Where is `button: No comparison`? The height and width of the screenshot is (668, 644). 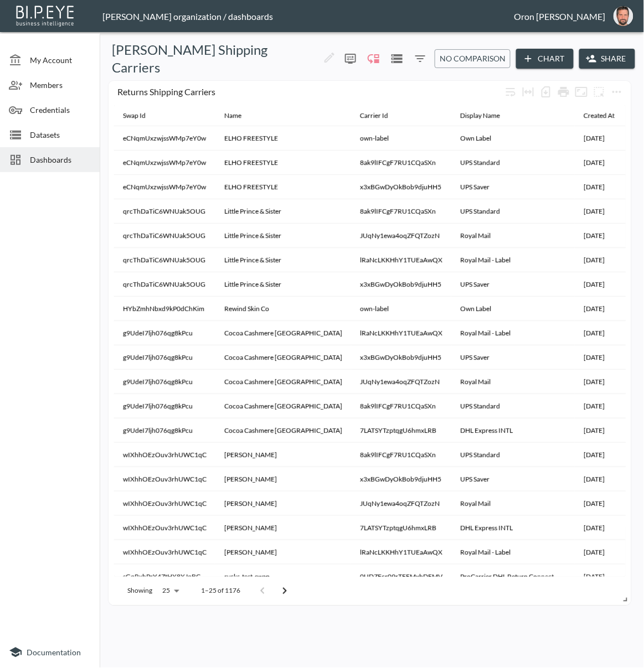 button: No comparison is located at coordinates (472, 58).